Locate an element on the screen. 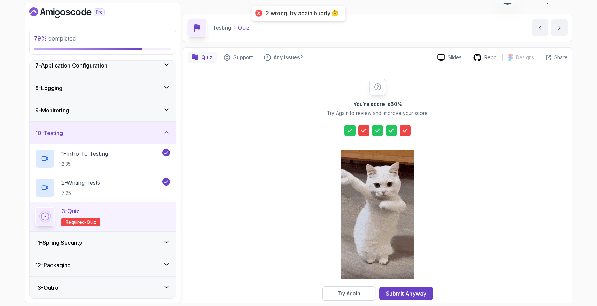 The width and height of the screenshot is (597, 306). h3: 7 - Application Configuration is located at coordinates (71, 65).